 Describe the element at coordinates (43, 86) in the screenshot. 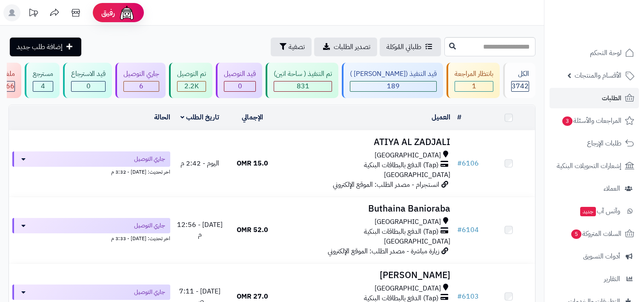

I see `span: 4` at that location.